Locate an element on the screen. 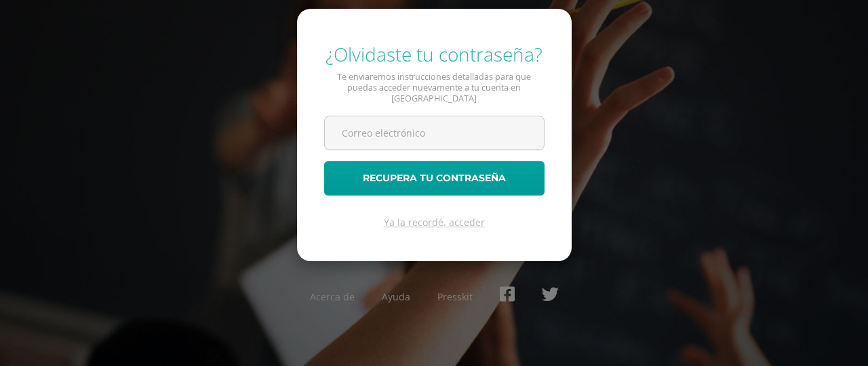 The image size is (868, 366). a: Ayuda is located at coordinates (396, 297).